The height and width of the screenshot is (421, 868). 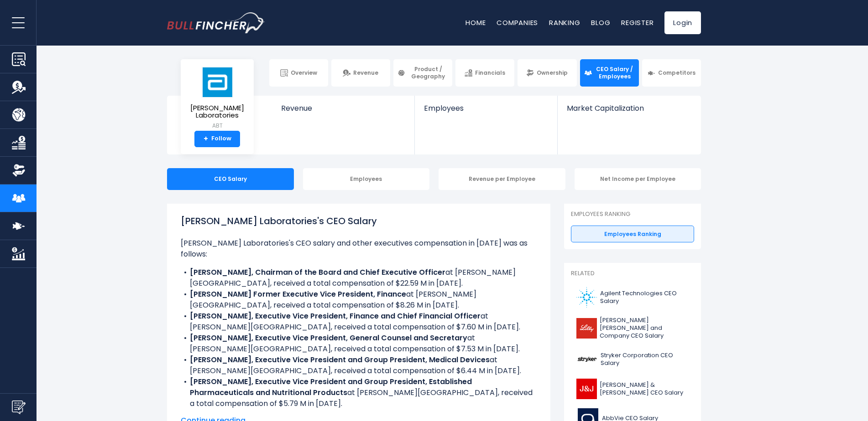 I want to click on img: LLY logo, so click(x=586, y=328).